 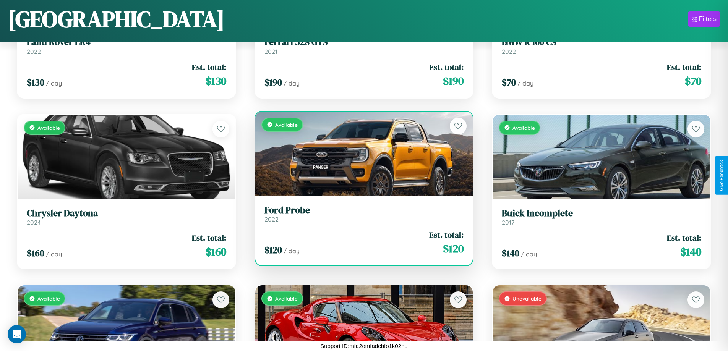 I want to click on span: 2017, so click(x=508, y=222).